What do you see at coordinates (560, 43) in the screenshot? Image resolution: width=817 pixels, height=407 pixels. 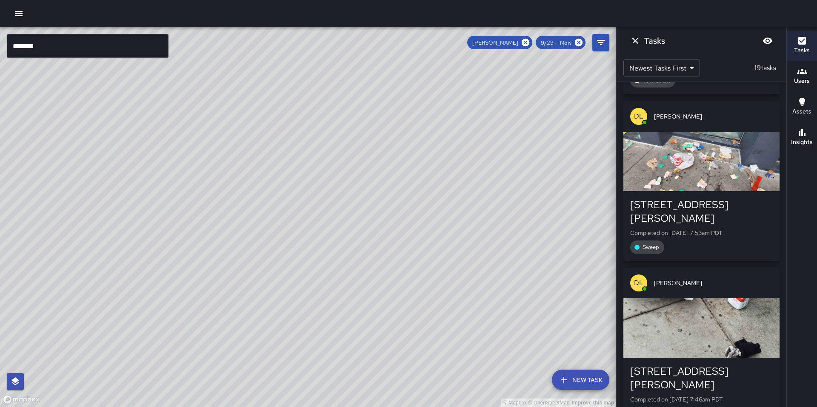 I see `div: 9/29 — Now` at bounding box center [560, 43].